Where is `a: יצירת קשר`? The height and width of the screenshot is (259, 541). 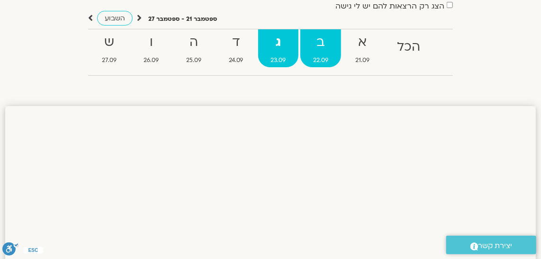
a: יצירת קשר is located at coordinates (492, 245).